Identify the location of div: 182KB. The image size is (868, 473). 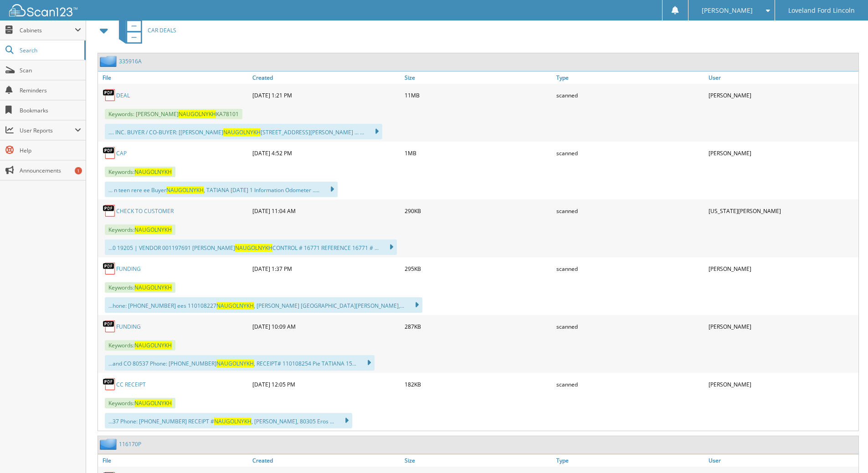
(478, 384).